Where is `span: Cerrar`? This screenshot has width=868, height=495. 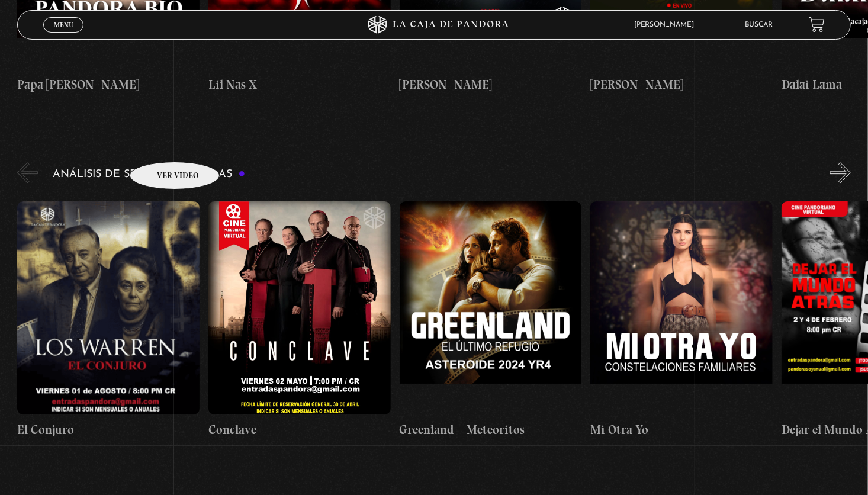 span: Cerrar is located at coordinates (63, 36).